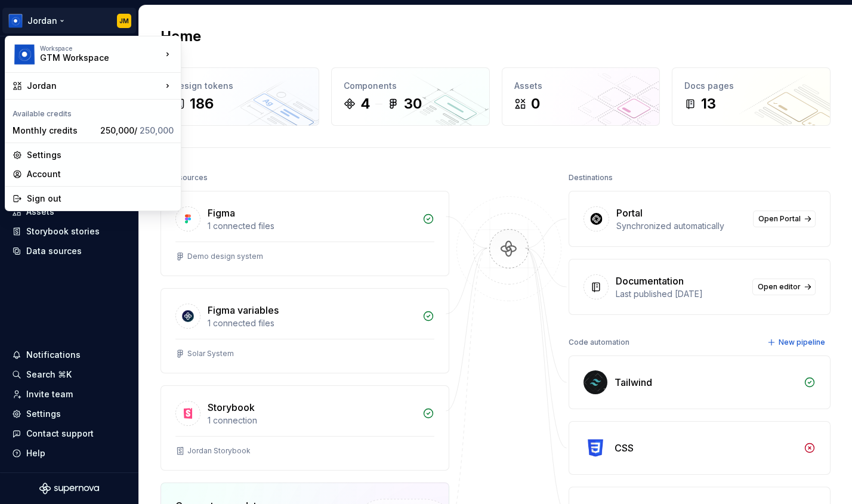 The image size is (852, 504). Describe the element at coordinates (100, 155) in the screenshot. I see `div: Settings` at that location.